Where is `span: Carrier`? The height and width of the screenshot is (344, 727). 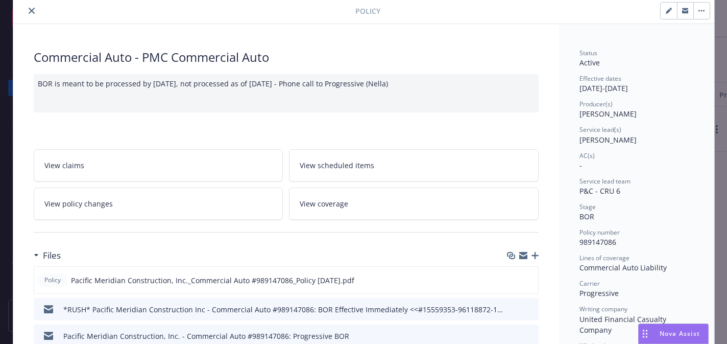 span: Carrier is located at coordinates (590, 283).